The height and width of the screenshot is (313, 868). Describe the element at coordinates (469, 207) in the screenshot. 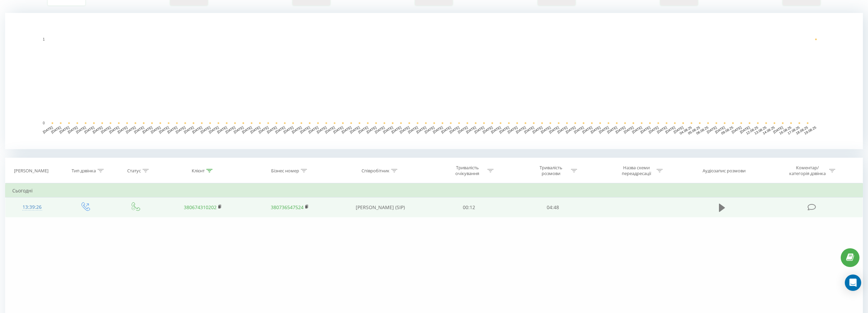

I see `td: 00:12` at that location.